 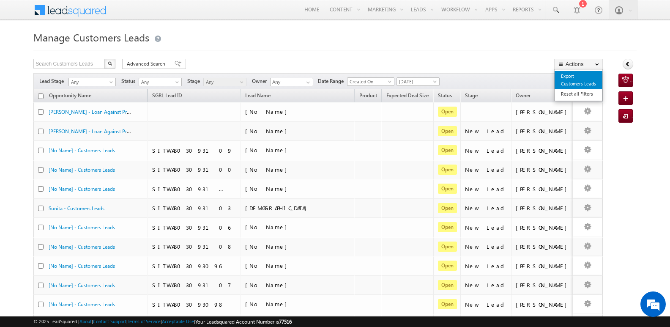 I want to click on span: Your Leadsquared Account Number is, so click(x=243, y=321).